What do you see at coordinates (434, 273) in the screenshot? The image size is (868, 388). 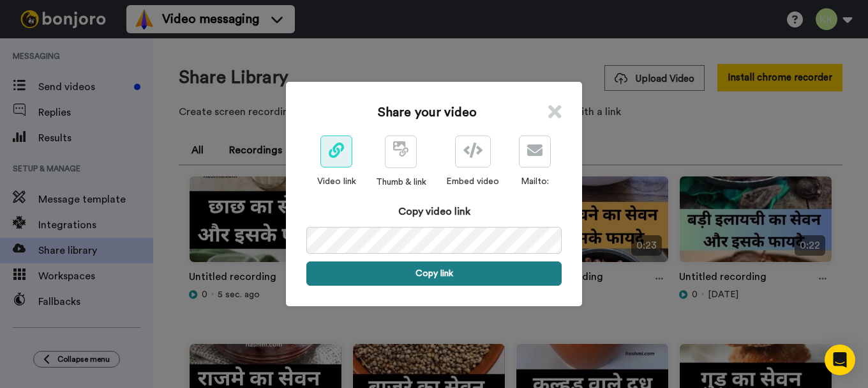 I see `button: Copy link` at bounding box center [434, 273].